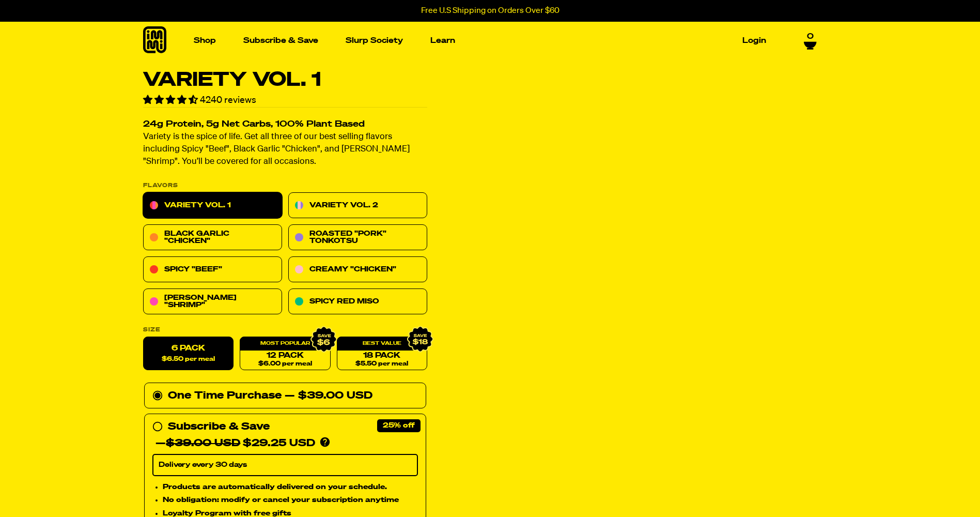 The height and width of the screenshot is (517, 980). Describe the element at coordinates (188, 354) in the screenshot. I see `label: 6 Pack` at that location.